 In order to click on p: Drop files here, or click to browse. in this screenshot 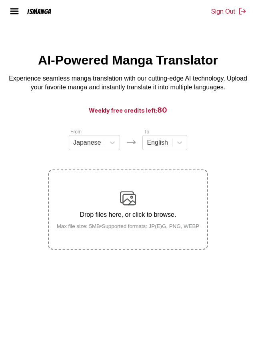, I will do `click(128, 215)`.